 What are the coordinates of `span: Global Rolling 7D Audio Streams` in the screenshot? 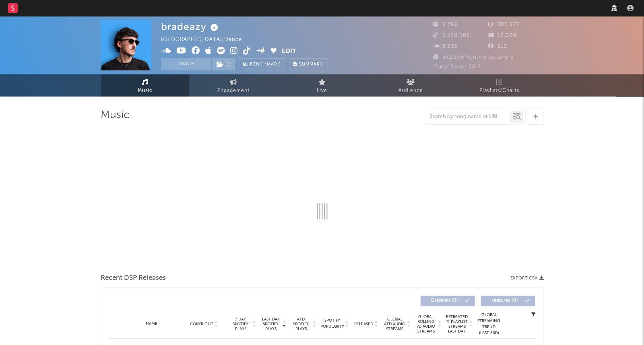 It's located at (425, 324).